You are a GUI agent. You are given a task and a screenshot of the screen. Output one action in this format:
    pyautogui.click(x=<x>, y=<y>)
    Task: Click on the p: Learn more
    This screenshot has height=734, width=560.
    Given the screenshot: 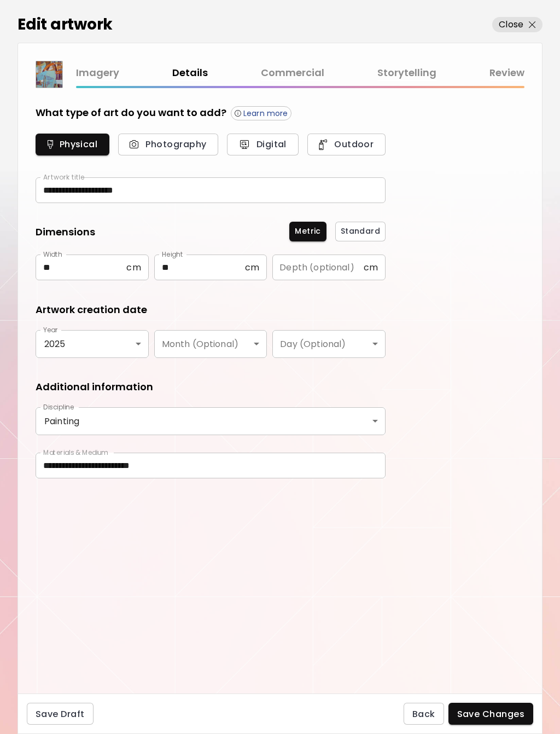 What is the action you would take?
    pyautogui.click(x=265, y=113)
    